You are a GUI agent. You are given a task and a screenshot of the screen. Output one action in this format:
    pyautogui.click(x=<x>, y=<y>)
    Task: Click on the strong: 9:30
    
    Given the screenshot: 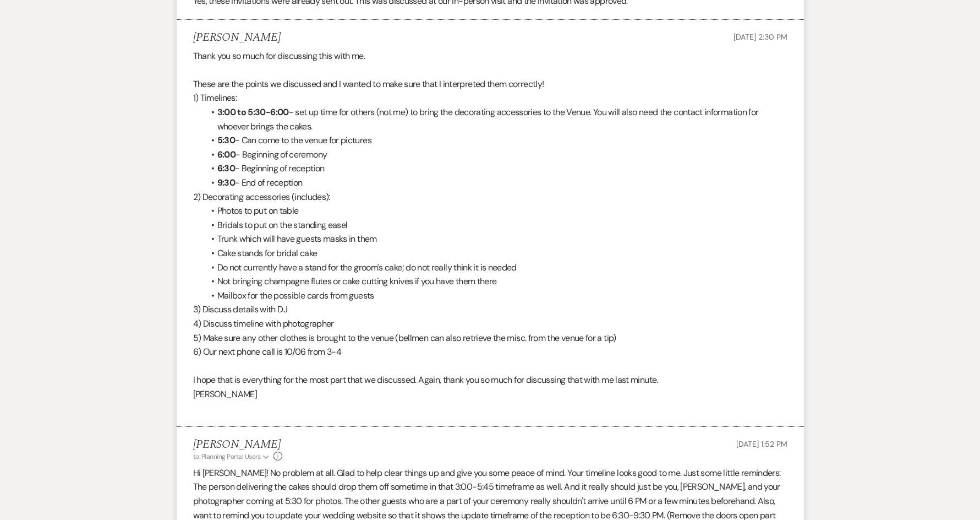 What is the action you would take?
    pyautogui.click(x=226, y=182)
    